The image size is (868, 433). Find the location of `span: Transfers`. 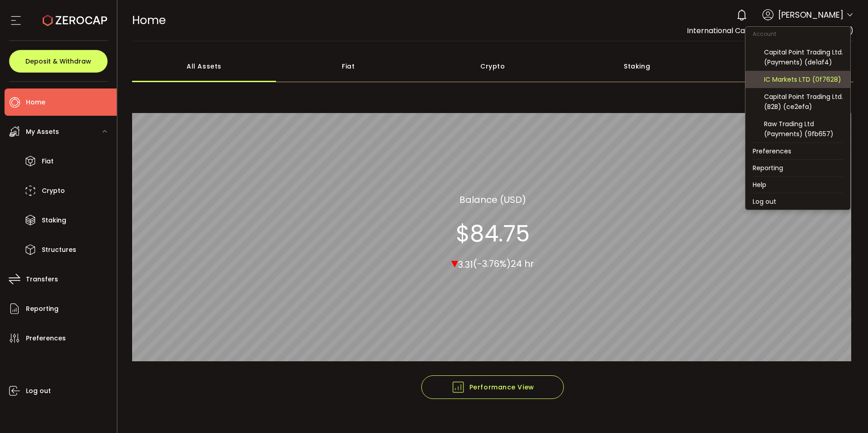

span: Transfers is located at coordinates (42, 279).